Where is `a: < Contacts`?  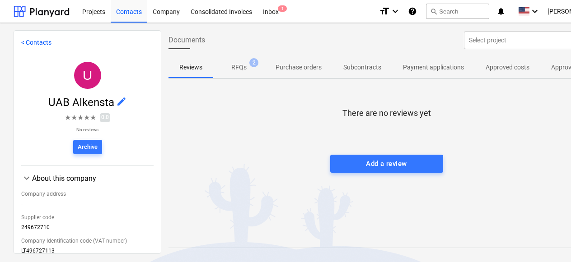 a: < Contacts is located at coordinates (36, 42).